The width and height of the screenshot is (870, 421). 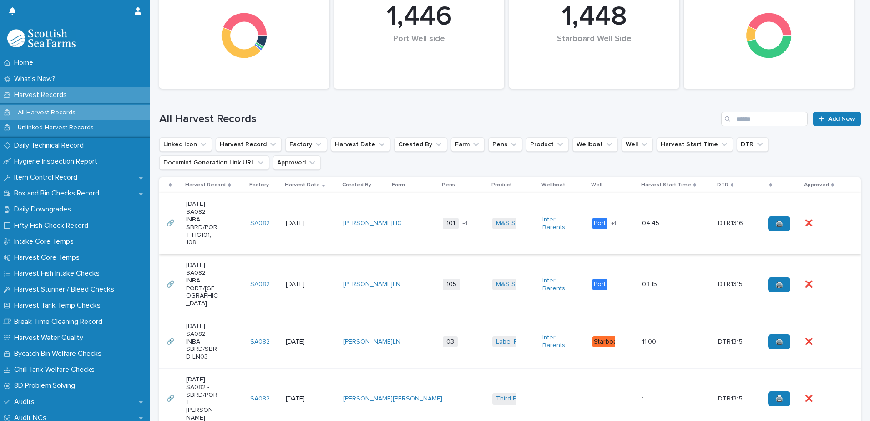 I want to click on div: Port Well side, so click(x=419, y=48).